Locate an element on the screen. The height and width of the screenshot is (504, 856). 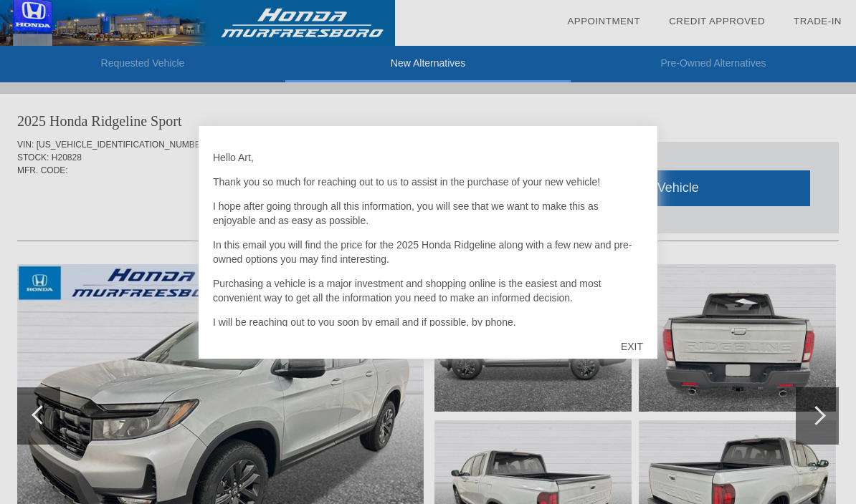
p: Hello Art, is located at coordinates (428, 158).